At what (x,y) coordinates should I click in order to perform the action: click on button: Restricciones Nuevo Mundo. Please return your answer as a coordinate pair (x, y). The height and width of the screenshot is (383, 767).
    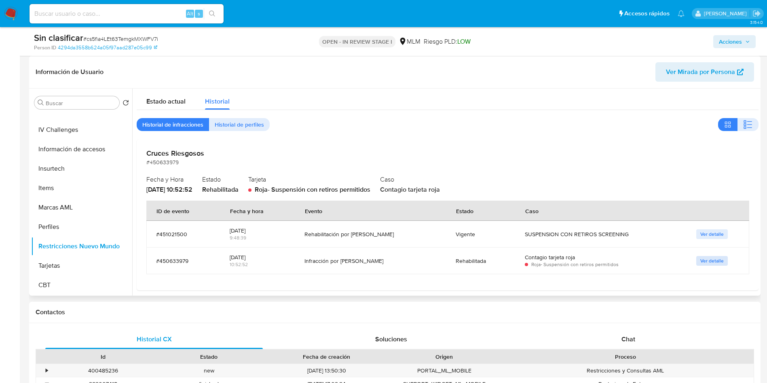
    Looking at the image, I should click on (82, 246).